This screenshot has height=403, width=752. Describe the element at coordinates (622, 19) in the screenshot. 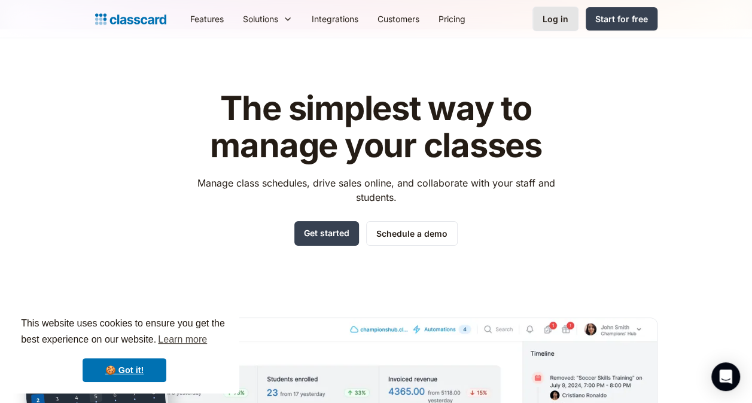

I see `div: Start for free` at that location.